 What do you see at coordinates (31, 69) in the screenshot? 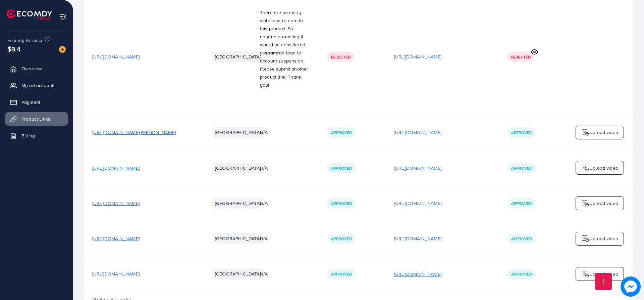
I see `span: Overview` at bounding box center [31, 69].